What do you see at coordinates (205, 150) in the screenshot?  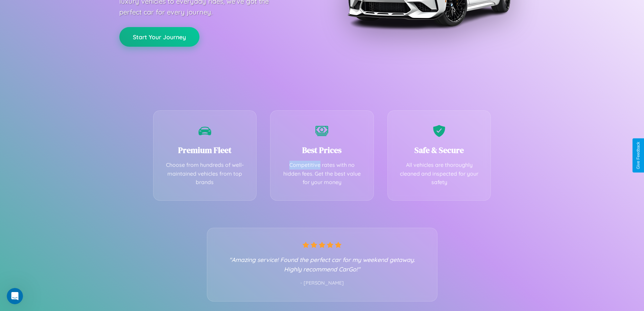 I see `h3: Premium Fleet` at bounding box center [205, 150].